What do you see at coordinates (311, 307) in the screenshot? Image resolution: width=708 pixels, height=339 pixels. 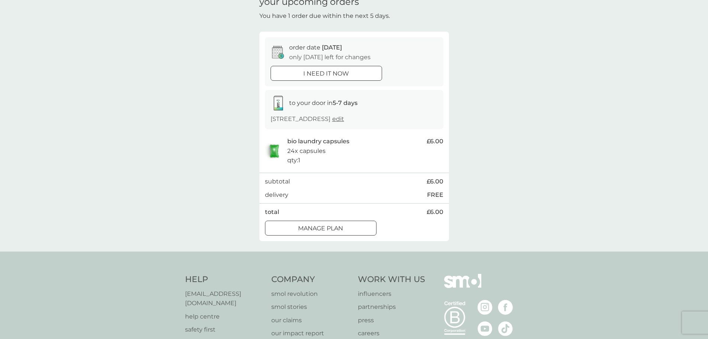 I see `a: smol stories` at bounding box center [311, 307].